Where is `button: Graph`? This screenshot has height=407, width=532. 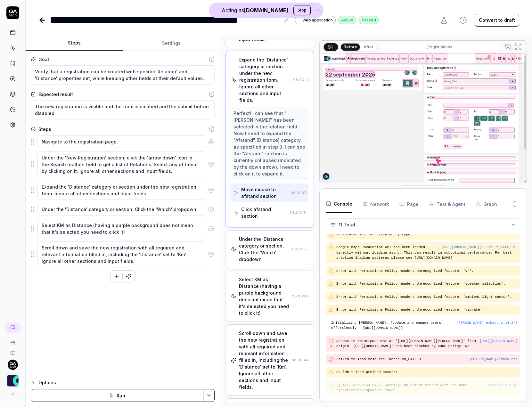
button: Graph is located at coordinates (486, 204).